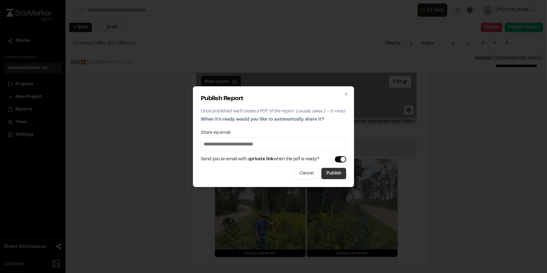  I want to click on button: Cancel, so click(306, 173).